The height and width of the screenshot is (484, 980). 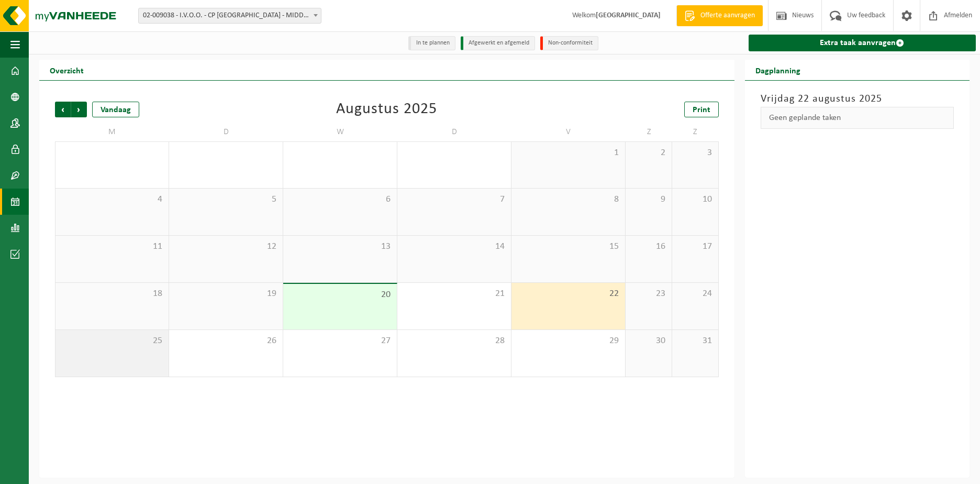 What do you see at coordinates (112, 294) in the screenshot?
I see `span: 18` at bounding box center [112, 294].